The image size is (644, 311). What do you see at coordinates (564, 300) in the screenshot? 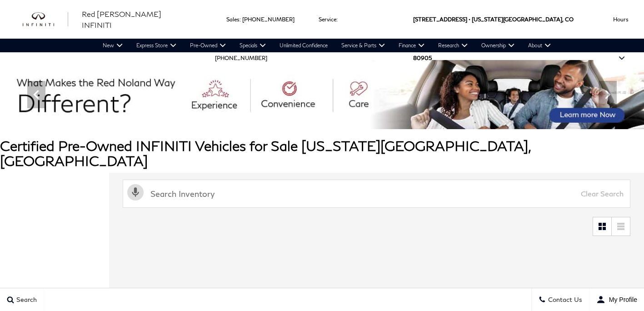
I see `span: Contact Us` at bounding box center [564, 300].